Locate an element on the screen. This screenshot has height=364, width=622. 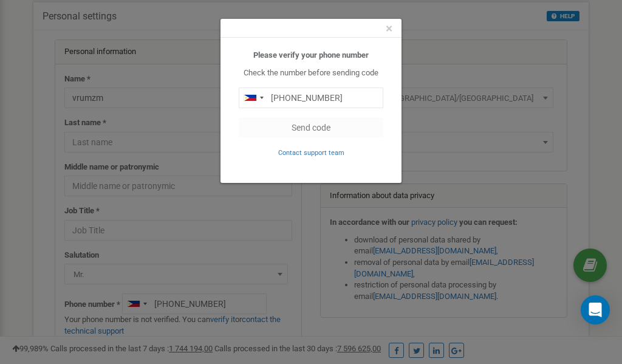
b: Please verify your phone number is located at coordinates (311, 54).